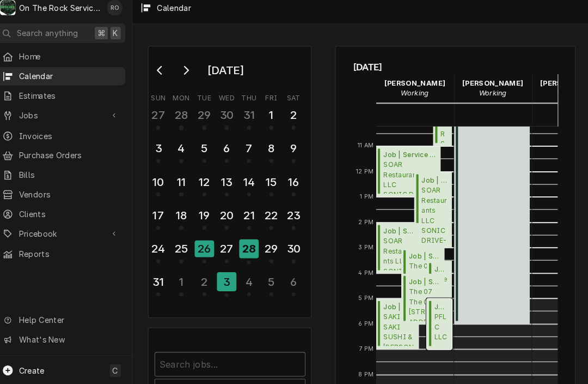 This screenshot has height=384, width=588. What do you see at coordinates (440, 324) in the screenshot?
I see `div: [Service] Job | Service Call PFLC LLC-Little Caesar’s Little Caesars - Chesnee / 510 S Alabama Av...` at bounding box center [440, 324].